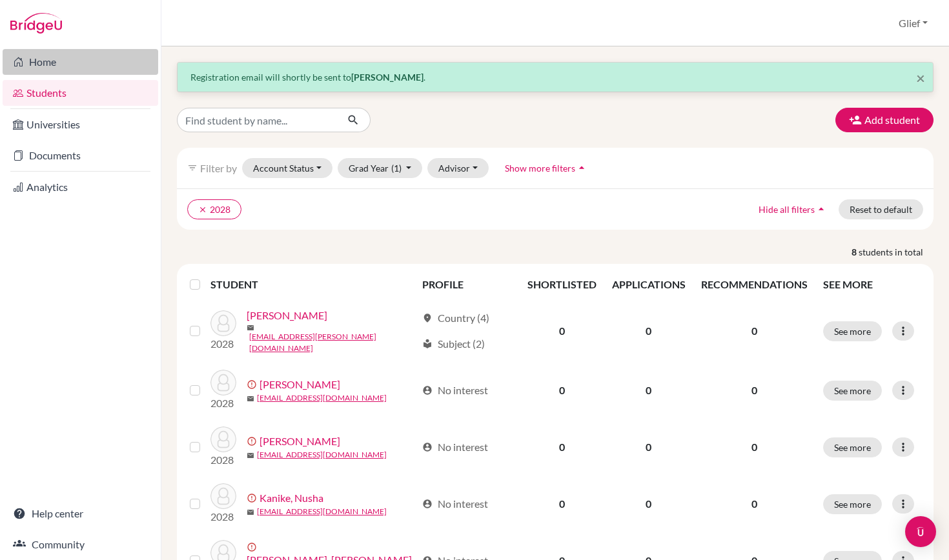 Image resolution: width=949 pixels, height=560 pixels. Describe the element at coordinates (561, 285) in the screenshot. I see `th: SHORTLISTED` at that location.